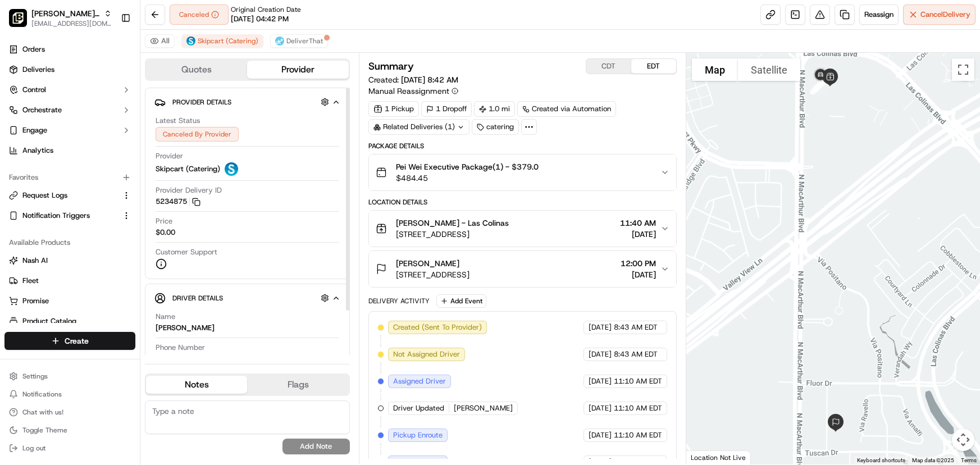 This screenshot has width=980, height=465. Describe the element at coordinates (38, 70) in the screenshot. I see `span: Deliveries` at that location.